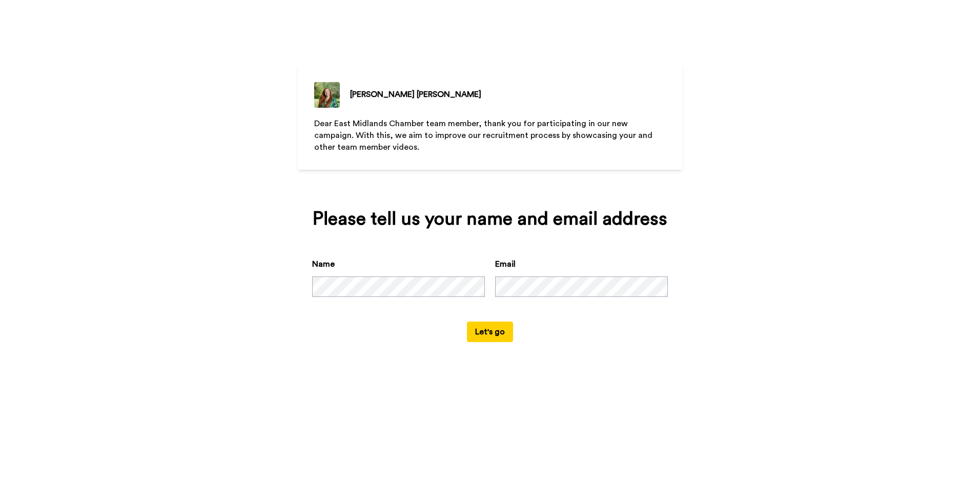 The width and height of the screenshot is (980, 478). I want to click on label: Name, so click(324, 264).